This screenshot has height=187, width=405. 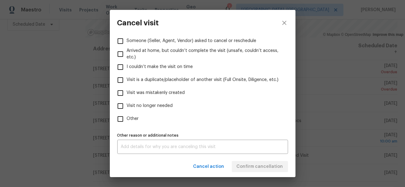 What do you see at coordinates (285, 23) in the screenshot?
I see `button: close` at bounding box center [285, 23].